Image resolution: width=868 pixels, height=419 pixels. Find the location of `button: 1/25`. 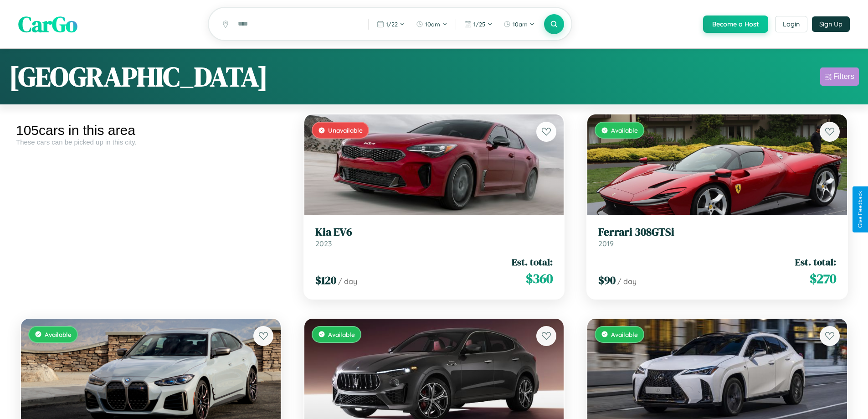

button: 1/25 is located at coordinates (478, 25).